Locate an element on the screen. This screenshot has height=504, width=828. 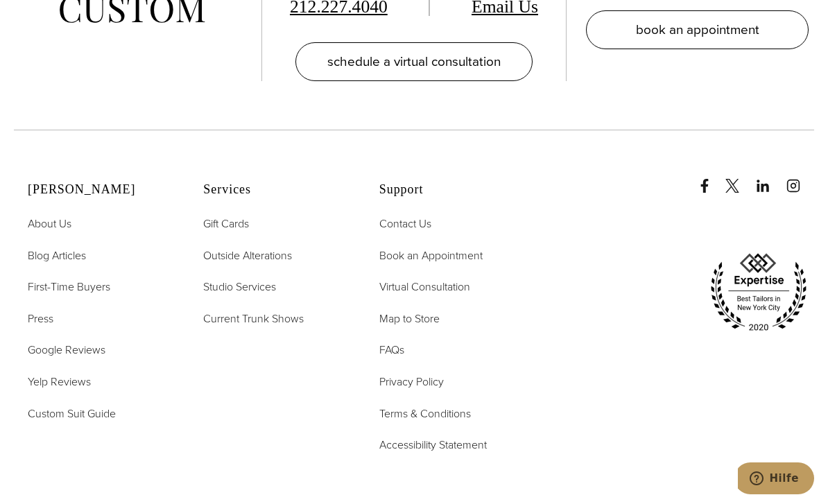
a: Terms & Conditions is located at coordinates (426, 414).